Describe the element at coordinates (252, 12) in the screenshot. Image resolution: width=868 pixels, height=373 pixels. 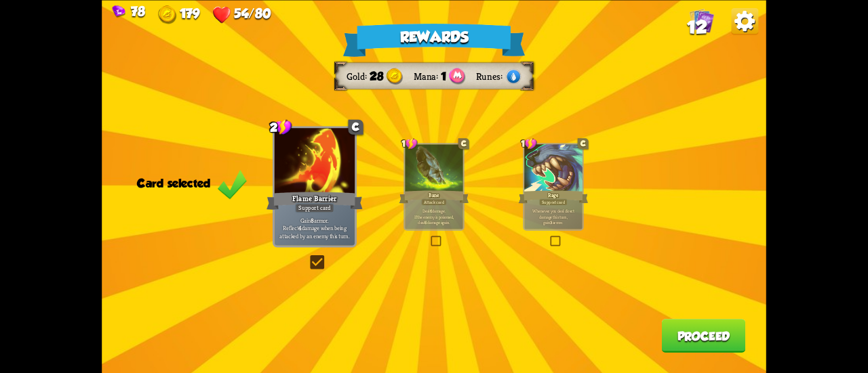
I see `span: 54/80` at that location.